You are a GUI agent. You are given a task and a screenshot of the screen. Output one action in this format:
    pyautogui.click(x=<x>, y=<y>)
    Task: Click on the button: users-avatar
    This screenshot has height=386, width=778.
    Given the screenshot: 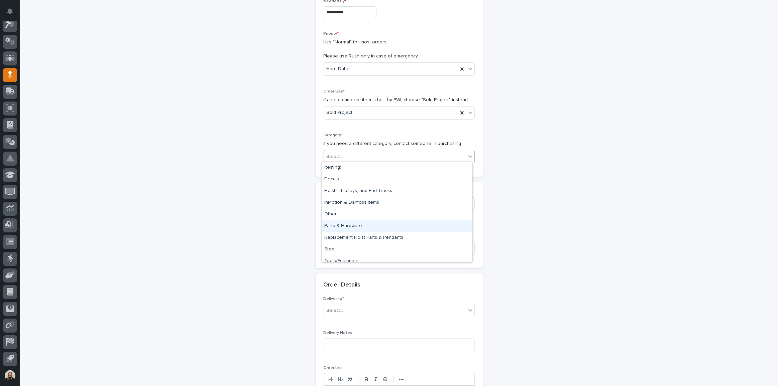 What is the action you would take?
    pyautogui.click(x=10, y=376)
    